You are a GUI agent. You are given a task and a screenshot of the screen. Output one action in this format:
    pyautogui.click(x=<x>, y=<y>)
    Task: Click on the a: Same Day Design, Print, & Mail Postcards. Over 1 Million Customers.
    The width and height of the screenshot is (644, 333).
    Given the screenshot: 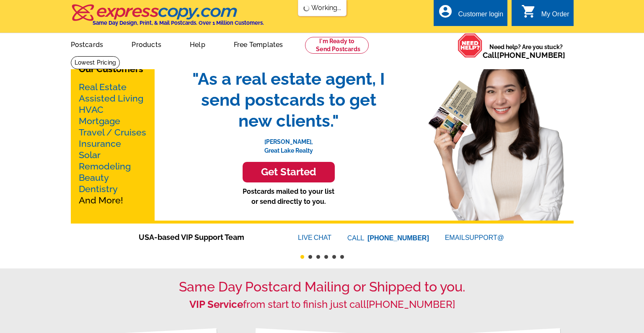 What is the action you would take?
    pyautogui.click(x=167, y=18)
    